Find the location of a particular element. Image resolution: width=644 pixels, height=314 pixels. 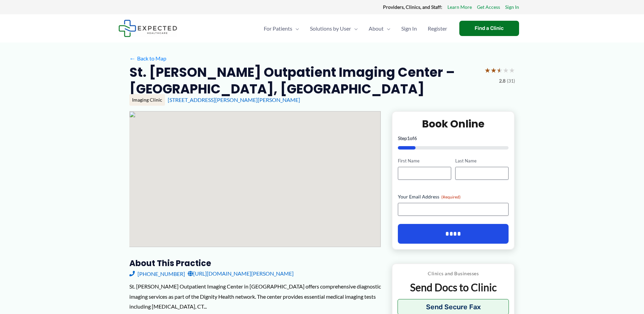

a: Get Access is located at coordinates (489, 7).